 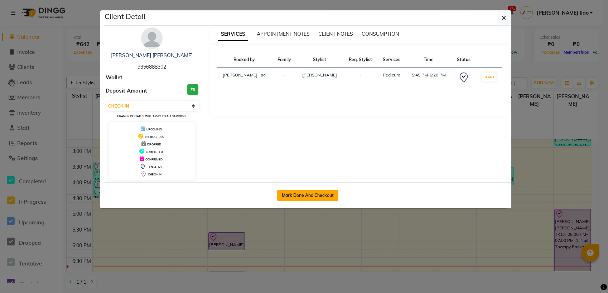 What do you see at coordinates (154, 137) in the screenshot?
I see `span: IN PROGRESS` at bounding box center [154, 137].